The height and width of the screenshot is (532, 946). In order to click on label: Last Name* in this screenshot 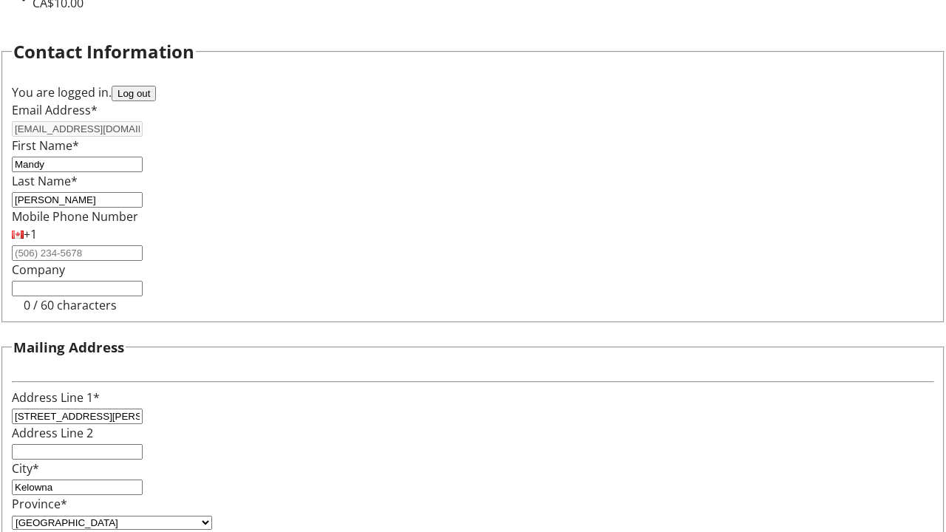, I will do `click(44, 181)`.